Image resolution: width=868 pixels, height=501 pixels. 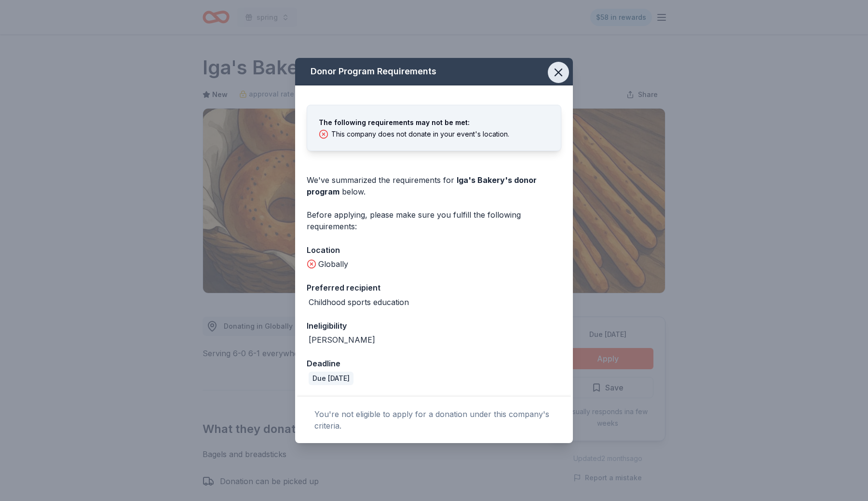 What do you see at coordinates (434, 363) in the screenshot?
I see `div: Deadline` at bounding box center [434, 363].